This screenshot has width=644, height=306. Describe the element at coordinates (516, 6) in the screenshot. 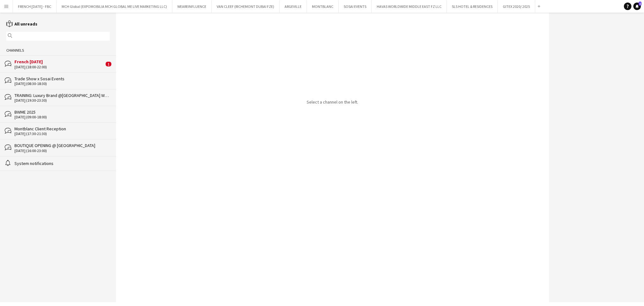

I see `button: GITEX 2020/ 2025` at that location.